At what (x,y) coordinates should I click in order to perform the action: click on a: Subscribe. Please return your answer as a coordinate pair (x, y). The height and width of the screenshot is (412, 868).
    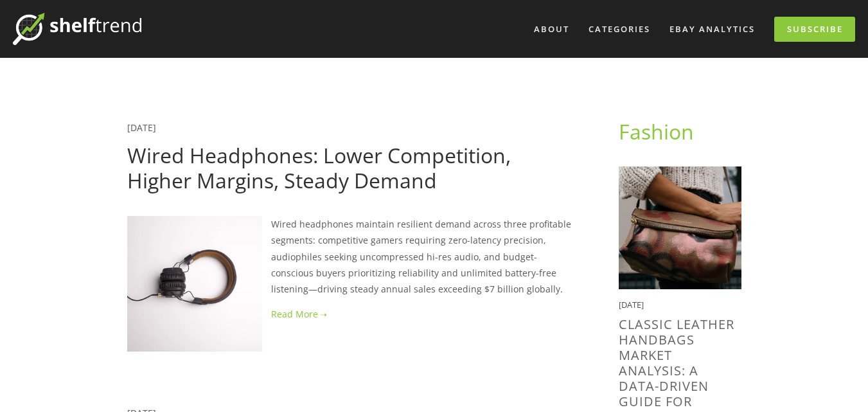
    Looking at the image, I should click on (815, 29).